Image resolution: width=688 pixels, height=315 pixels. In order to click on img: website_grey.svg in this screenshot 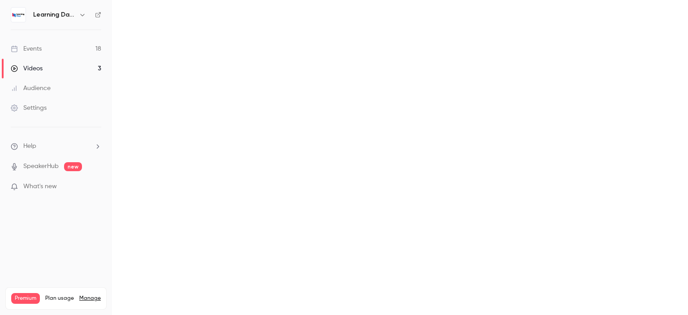, I will do `click(18, 27)`.